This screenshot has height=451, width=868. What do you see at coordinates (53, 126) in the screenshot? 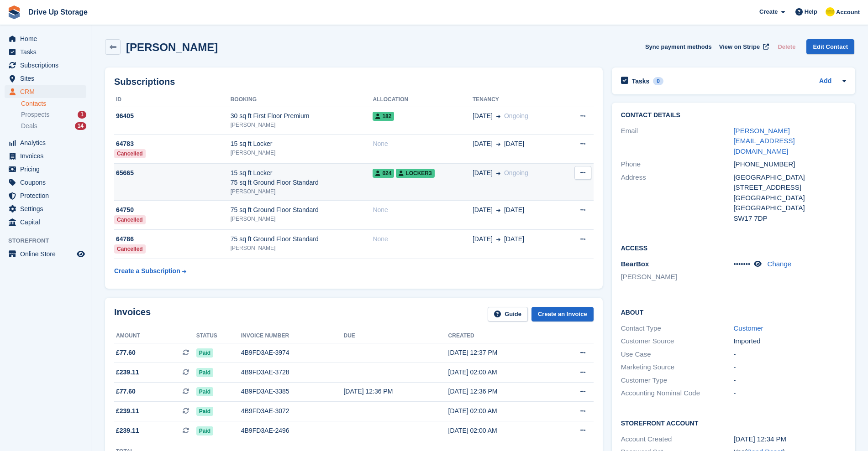
I see `a: Deals 14` at bounding box center [53, 126].